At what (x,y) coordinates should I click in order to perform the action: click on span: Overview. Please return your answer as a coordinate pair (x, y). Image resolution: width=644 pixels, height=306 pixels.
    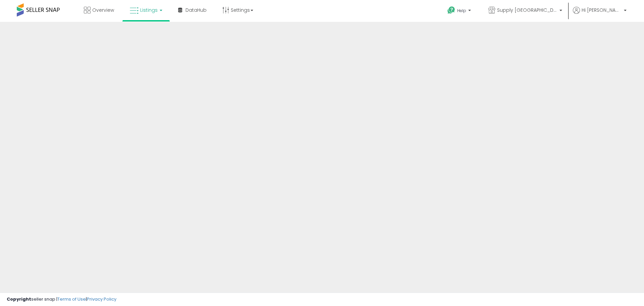
    Looking at the image, I should click on (103, 10).